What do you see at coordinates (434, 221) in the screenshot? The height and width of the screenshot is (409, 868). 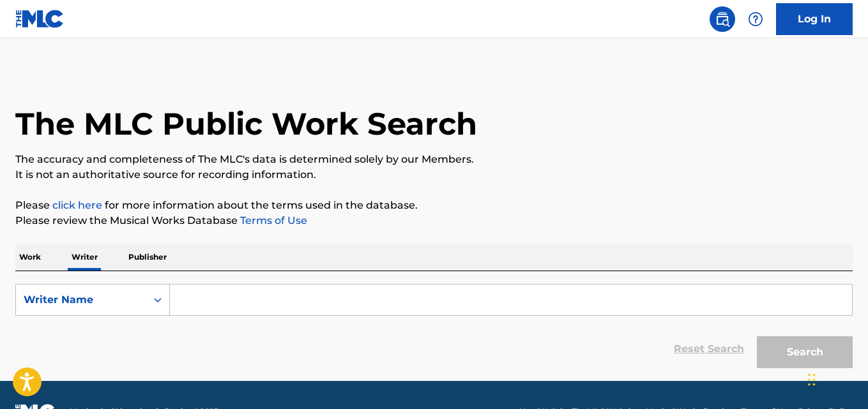 I see `p: Please review the Musical Works Database` at bounding box center [434, 221].